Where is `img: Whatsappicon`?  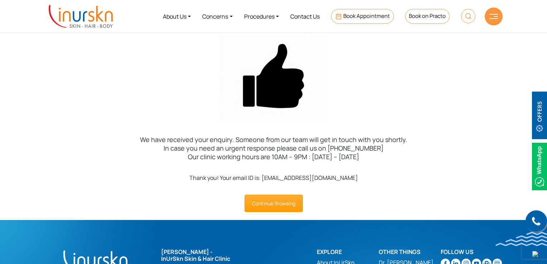
img: Whatsappicon is located at coordinates (539, 166).